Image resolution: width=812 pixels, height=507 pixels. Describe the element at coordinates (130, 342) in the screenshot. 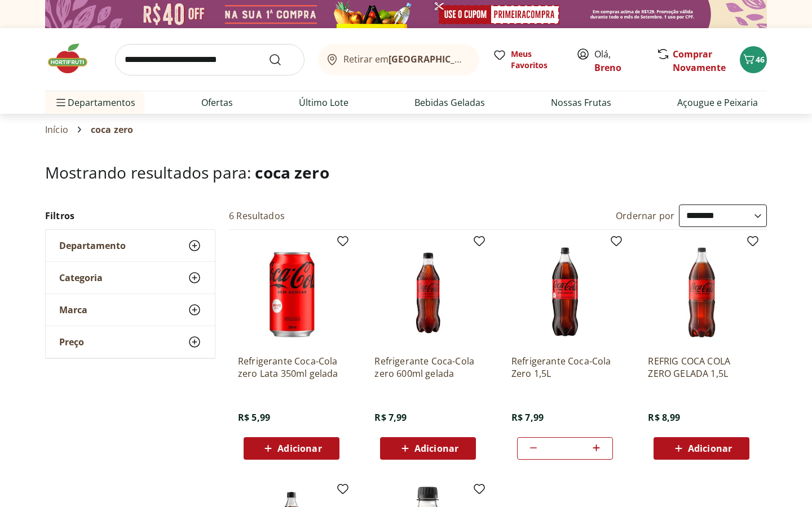

I see `button: Preço` at that location.